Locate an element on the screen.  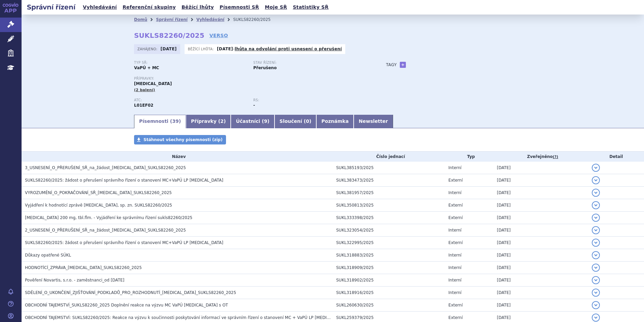
td: SUKL323054/2025 is located at coordinates (388, 230).